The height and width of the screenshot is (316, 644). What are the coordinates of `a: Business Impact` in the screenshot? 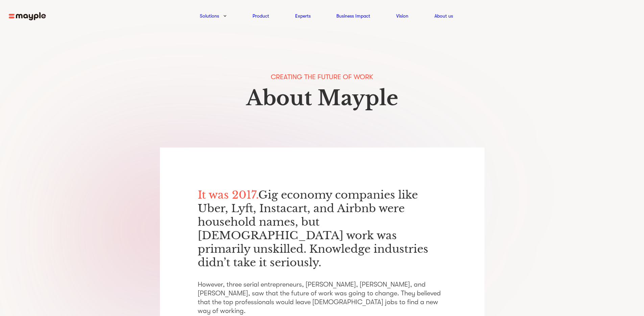 It's located at (353, 16).